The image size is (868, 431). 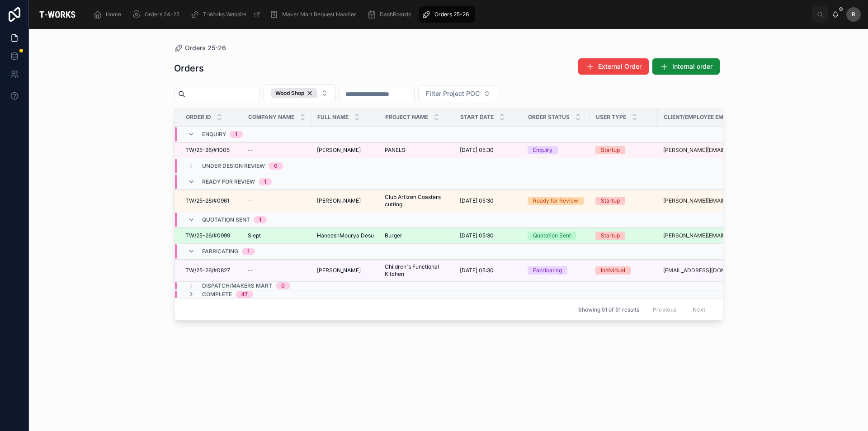 I want to click on a: Children's Functional Kitchen, so click(x=417, y=270).